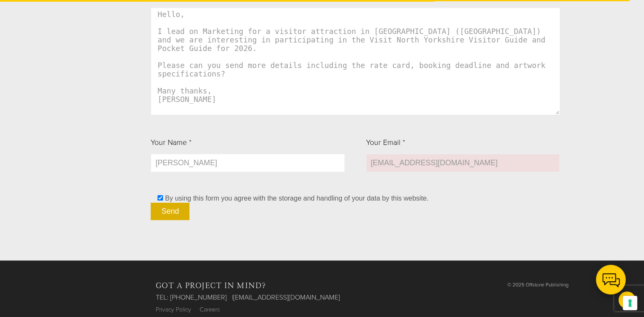 The width and height of the screenshot is (644, 317). Describe the element at coordinates (538, 285) in the screenshot. I see `span: © 2025 Offstone Publishing` at that location.